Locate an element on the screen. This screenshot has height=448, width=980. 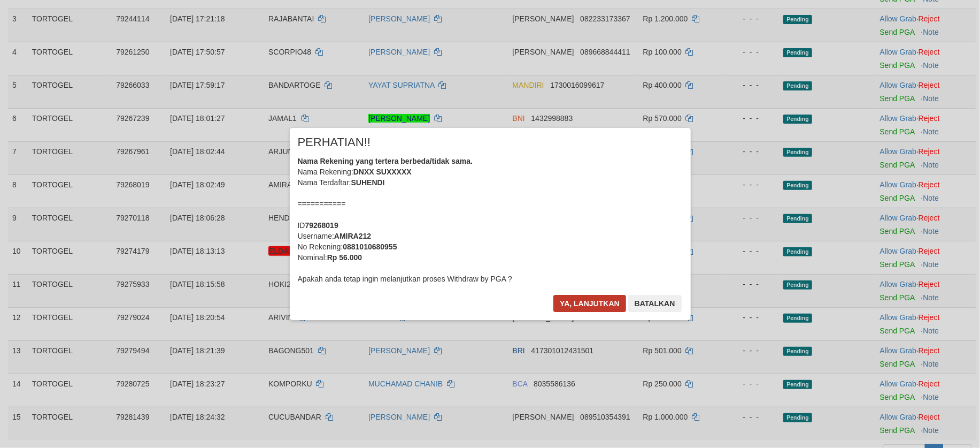
div: Nama Rekening: Nama Terdaftar: =========== ID Username: No Rekening: Nominal: Apakah anda tetap i... is located at coordinates (490, 220).